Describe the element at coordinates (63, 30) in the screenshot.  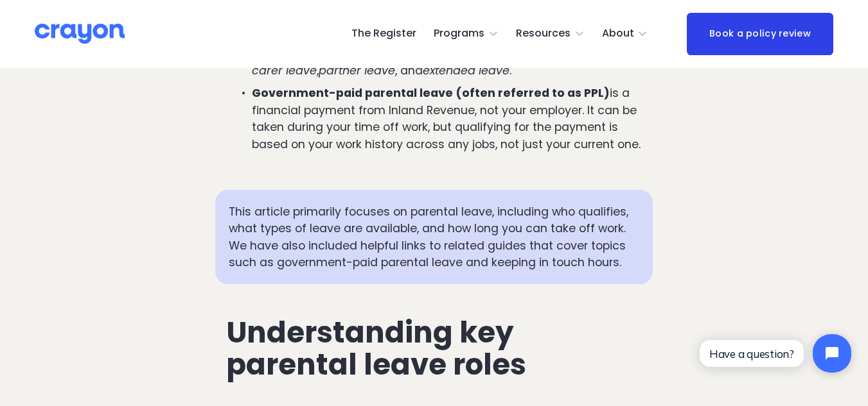
I see `span: Have a question?` at that location.